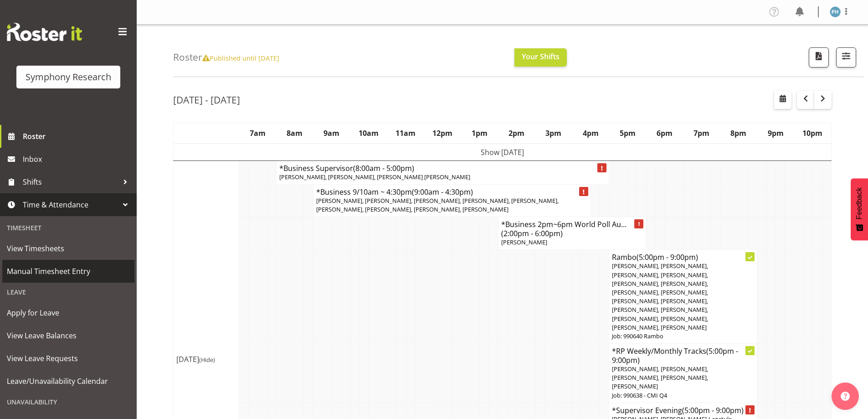  I want to click on span: Feedback, so click(859, 203).